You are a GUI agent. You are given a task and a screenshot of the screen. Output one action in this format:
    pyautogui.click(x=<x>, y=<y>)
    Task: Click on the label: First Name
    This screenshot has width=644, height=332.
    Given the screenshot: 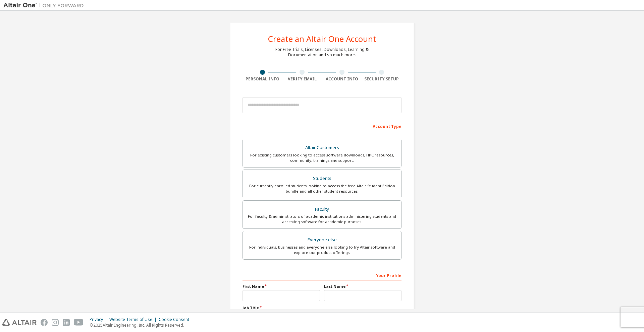 What is the action you would take?
    pyautogui.click(x=281, y=287)
    